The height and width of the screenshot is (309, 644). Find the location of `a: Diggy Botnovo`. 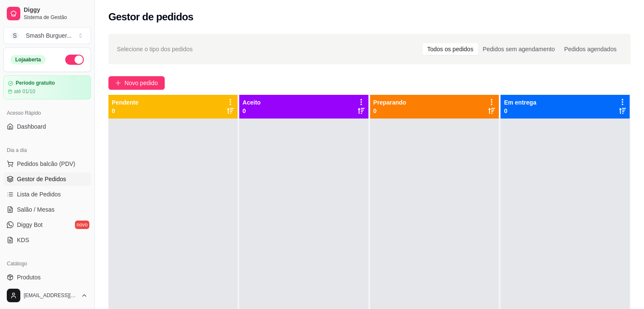

a: Diggy Botnovo is located at coordinates (47, 225).